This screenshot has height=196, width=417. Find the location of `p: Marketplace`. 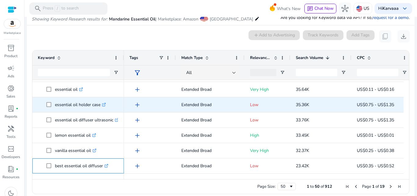

p: Marketplace is located at coordinates (12, 33).